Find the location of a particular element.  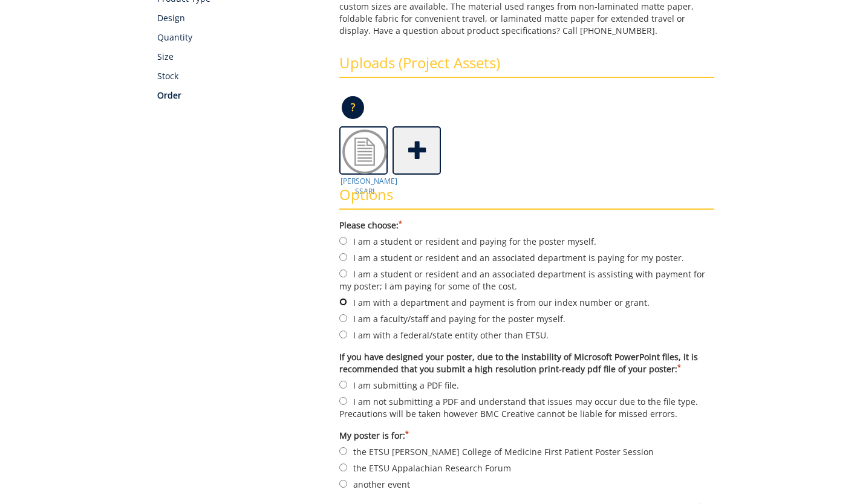

p: Quantity is located at coordinates (239, 38).